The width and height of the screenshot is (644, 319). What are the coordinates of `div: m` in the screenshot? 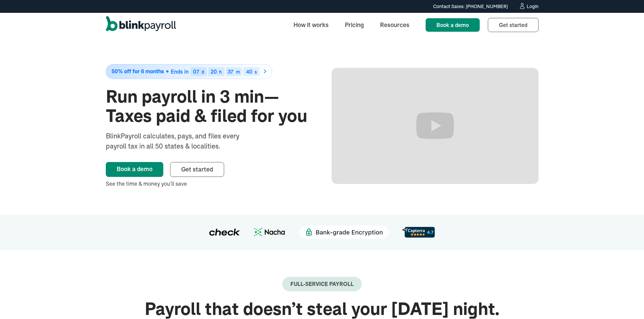 It's located at (238, 72).